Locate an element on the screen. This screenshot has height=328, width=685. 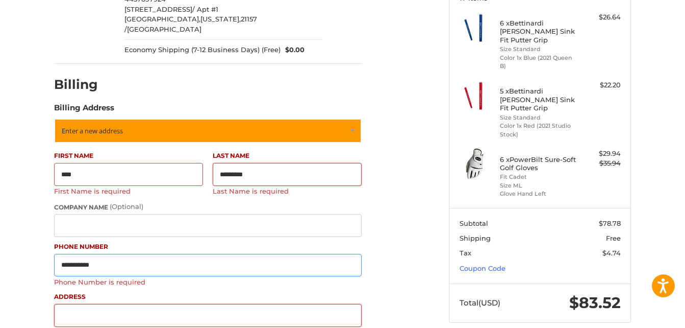
span: $4.74 is located at coordinates (612, 253).